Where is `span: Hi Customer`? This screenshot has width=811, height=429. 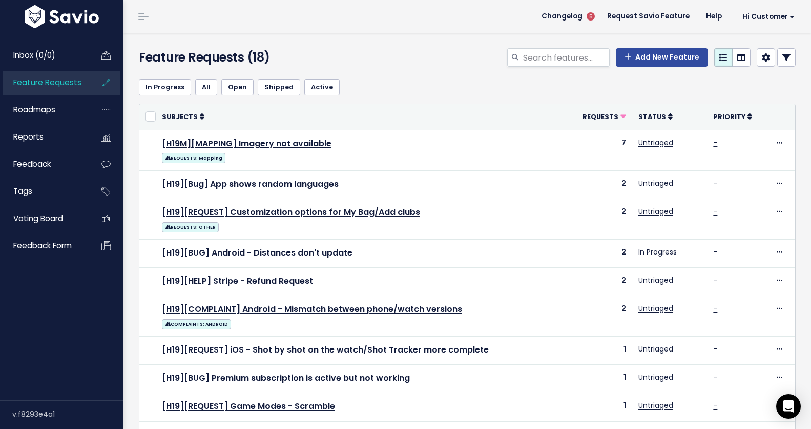
span: Hi Customer is located at coordinates (769, 16).